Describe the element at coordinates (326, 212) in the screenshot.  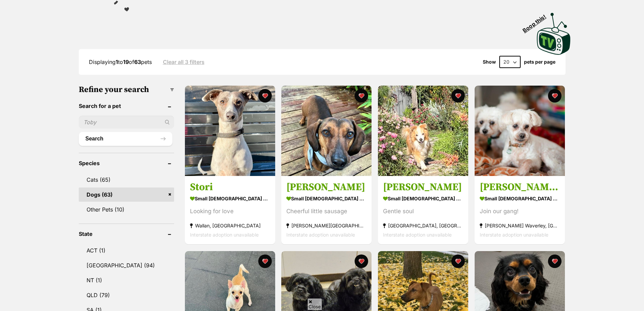
I see `div: Cheerful little sausage` at that location.